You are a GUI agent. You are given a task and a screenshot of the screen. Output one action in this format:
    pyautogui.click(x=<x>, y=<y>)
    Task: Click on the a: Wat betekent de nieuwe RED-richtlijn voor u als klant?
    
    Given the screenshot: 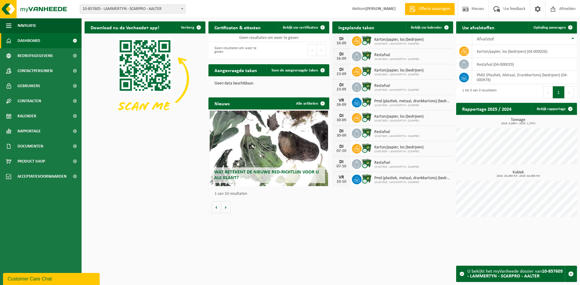 What is the action you would take?
    pyautogui.click(x=269, y=149)
    